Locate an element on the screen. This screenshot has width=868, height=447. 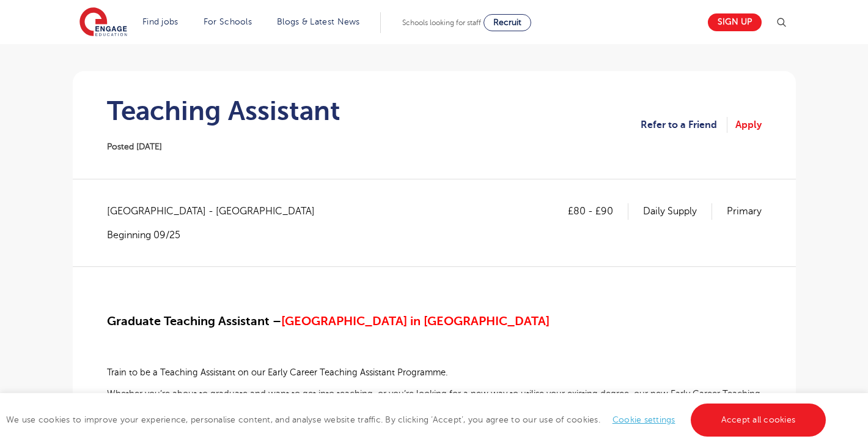
h1: Teaching Assistant is located at coordinates (224, 111).